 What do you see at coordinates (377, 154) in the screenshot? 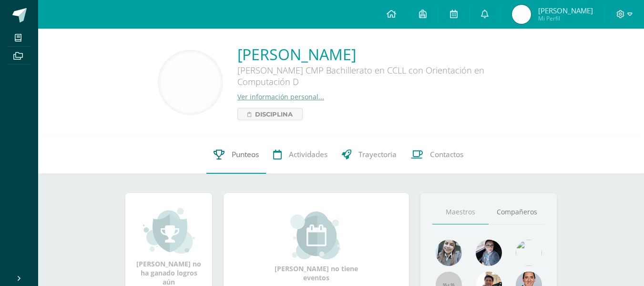
I see `span: Trayectoria` at bounding box center [377, 154].